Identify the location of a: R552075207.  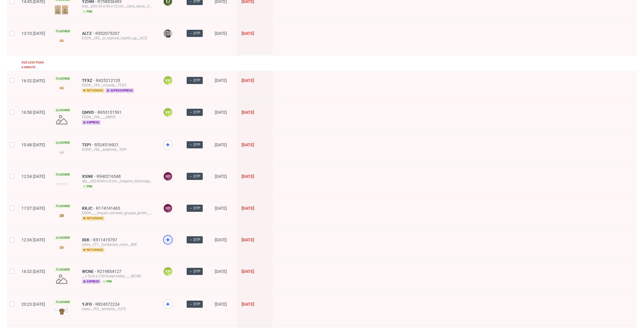
(108, 33).